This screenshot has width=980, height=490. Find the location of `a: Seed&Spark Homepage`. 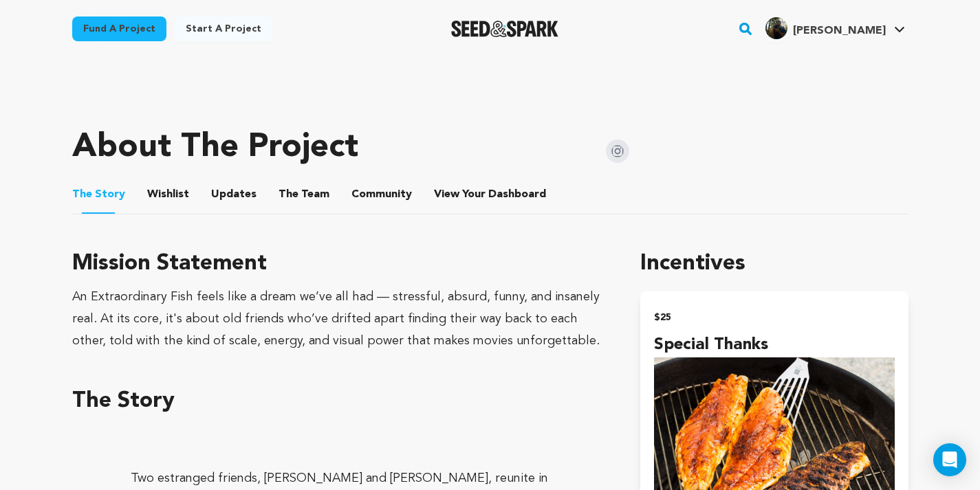

a: Seed&Spark Homepage is located at coordinates (505, 29).